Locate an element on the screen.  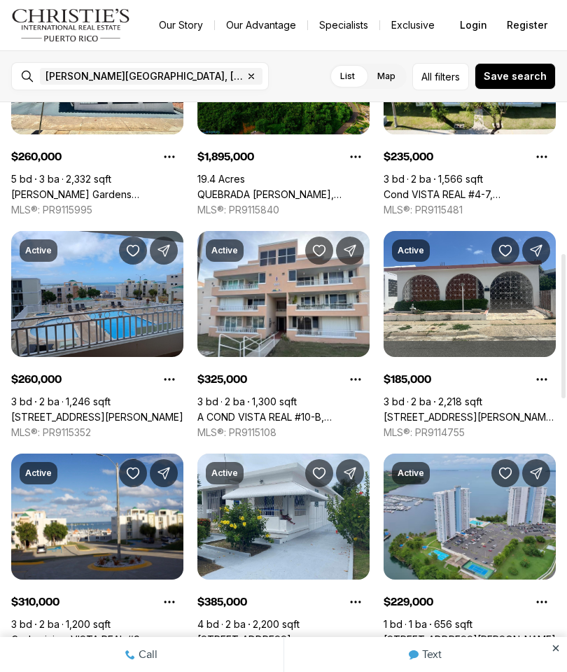
button: Save search is located at coordinates (515, 76).